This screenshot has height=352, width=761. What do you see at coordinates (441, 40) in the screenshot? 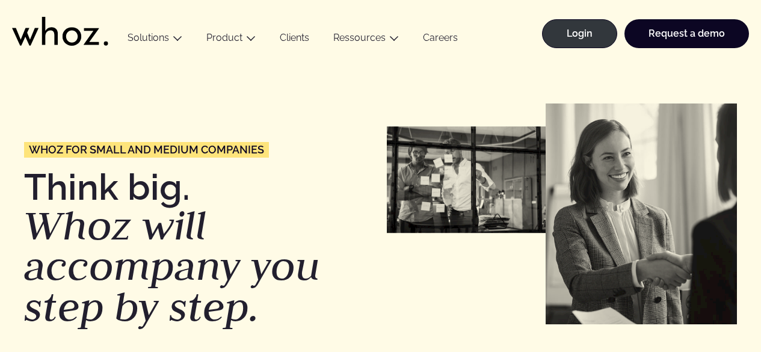
I see `a: Careers` at bounding box center [441, 40].